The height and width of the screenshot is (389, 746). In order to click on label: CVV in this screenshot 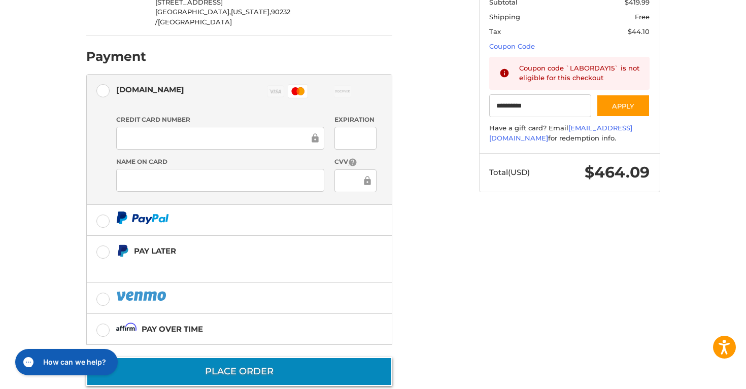, I will do `click(355, 162)`.